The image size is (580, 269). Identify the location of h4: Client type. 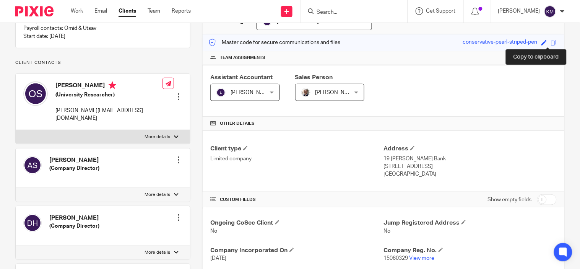
(297, 148).